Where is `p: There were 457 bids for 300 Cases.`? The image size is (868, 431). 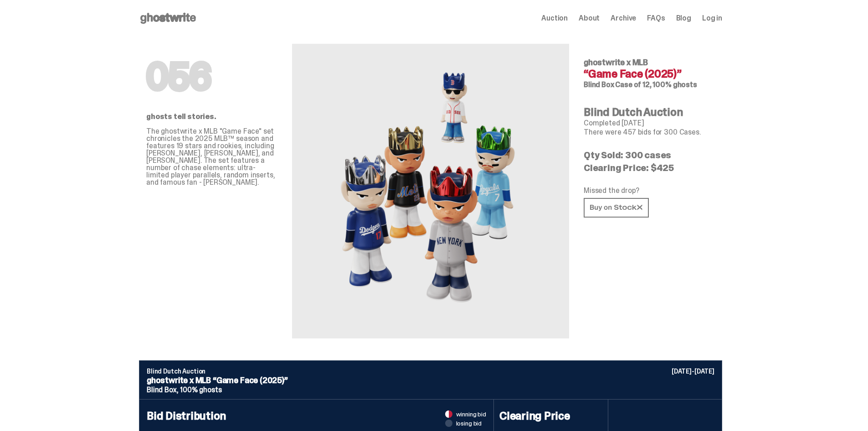
p: There were 457 bids for 300 Cases. is located at coordinates (649, 132).